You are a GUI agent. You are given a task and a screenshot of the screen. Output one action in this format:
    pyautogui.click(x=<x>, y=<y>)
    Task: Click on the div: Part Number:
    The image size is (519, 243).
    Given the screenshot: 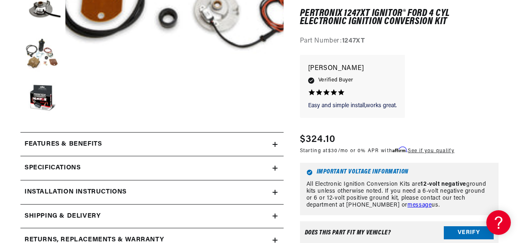 What is the action you would take?
    pyautogui.click(x=399, y=42)
    